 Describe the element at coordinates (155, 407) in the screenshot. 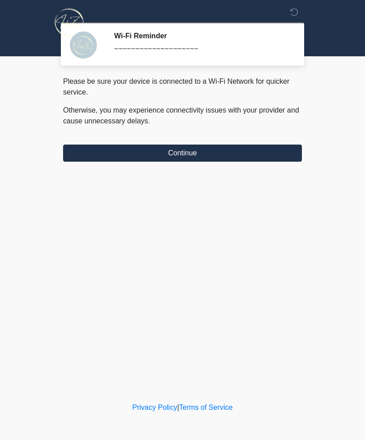

I see `a: Privacy Policy` at that location.